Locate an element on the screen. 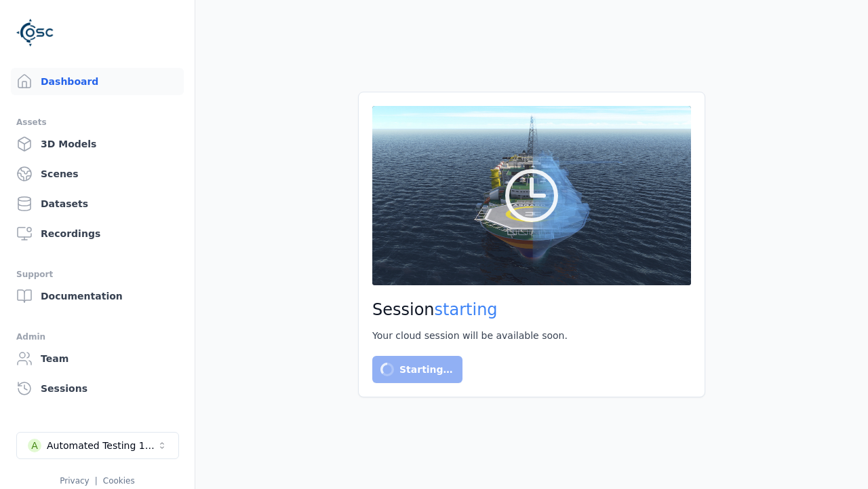  button: Select a workspace is located at coordinates (98, 446).